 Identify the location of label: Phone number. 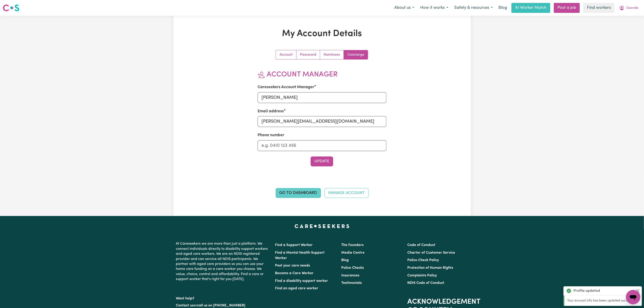
(271, 135).